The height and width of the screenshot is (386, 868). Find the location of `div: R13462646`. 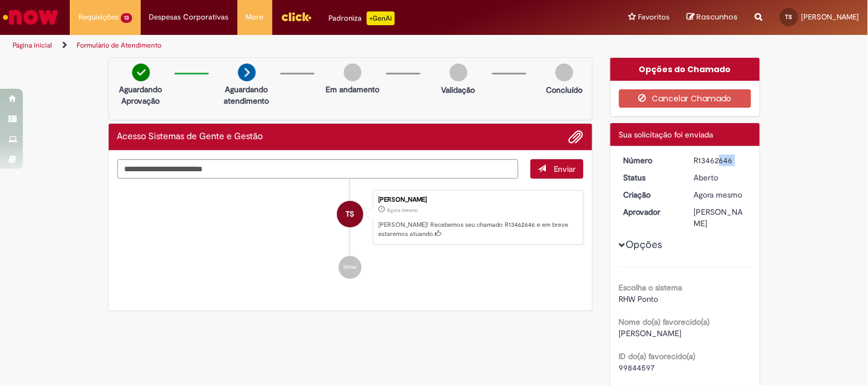

div: R13462646 is located at coordinates (720, 160).